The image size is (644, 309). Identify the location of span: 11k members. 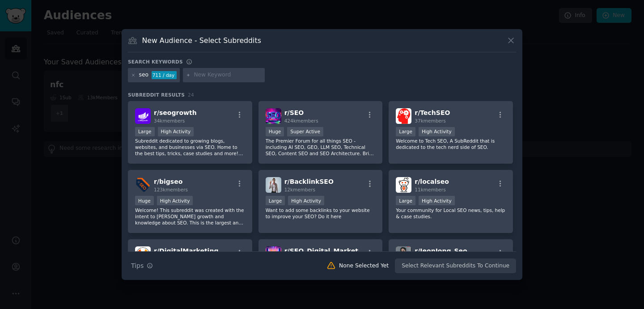
(430, 189).